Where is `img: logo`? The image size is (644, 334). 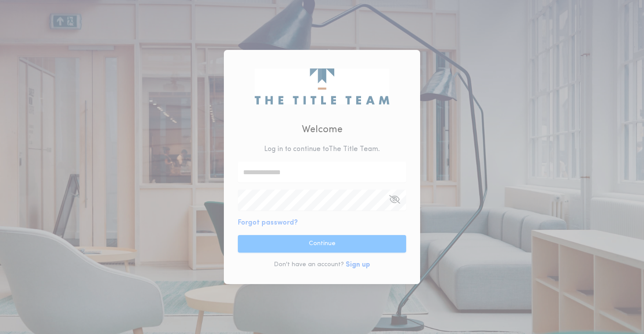 img: logo is located at coordinates (322, 87).